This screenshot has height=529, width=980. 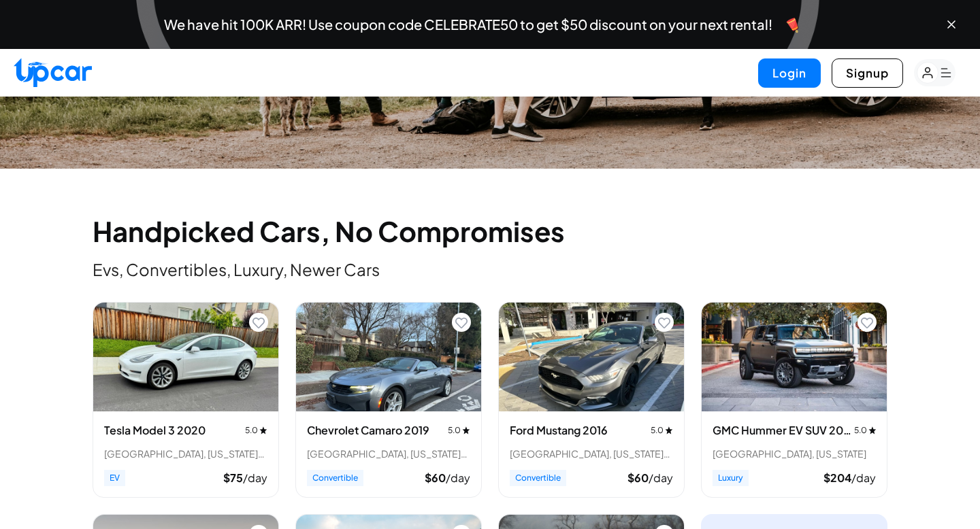 I want to click on button: Signup, so click(x=867, y=73).